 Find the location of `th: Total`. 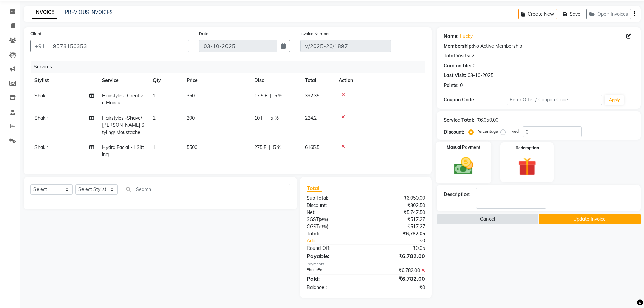

th: Total is located at coordinates (318, 81).